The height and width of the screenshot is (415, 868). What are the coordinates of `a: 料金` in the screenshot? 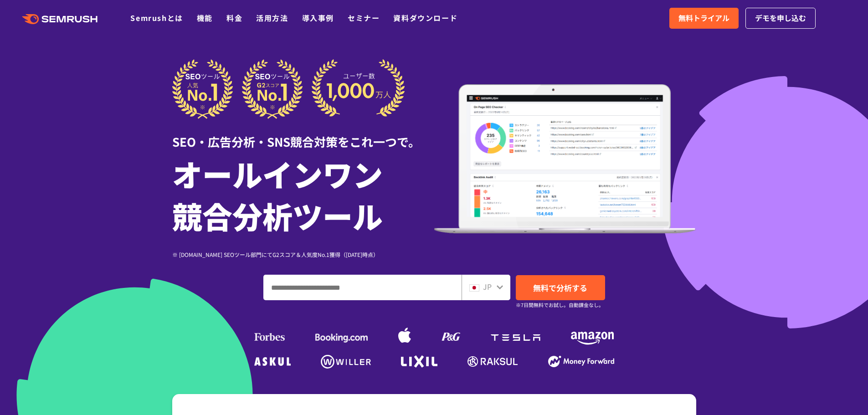 It's located at (234, 18).